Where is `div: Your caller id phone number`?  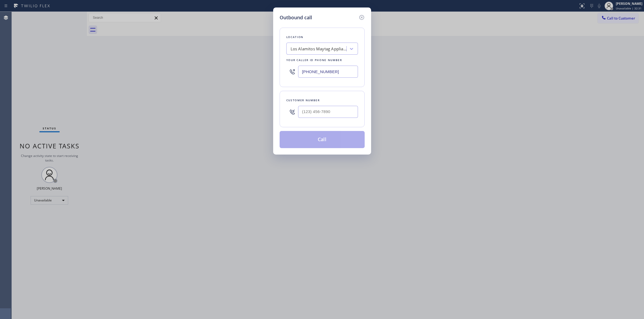 div: Your caller id phone number is located at coordinates (322, 60).